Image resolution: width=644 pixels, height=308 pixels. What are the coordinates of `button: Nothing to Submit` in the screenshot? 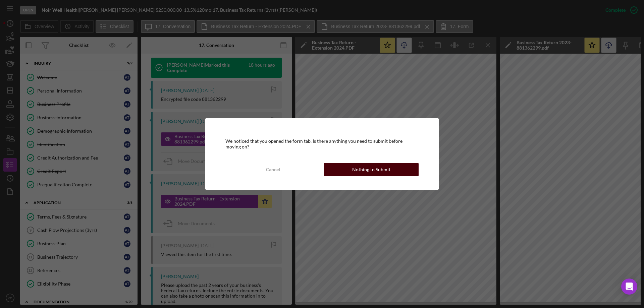 It's located at (371, 169).